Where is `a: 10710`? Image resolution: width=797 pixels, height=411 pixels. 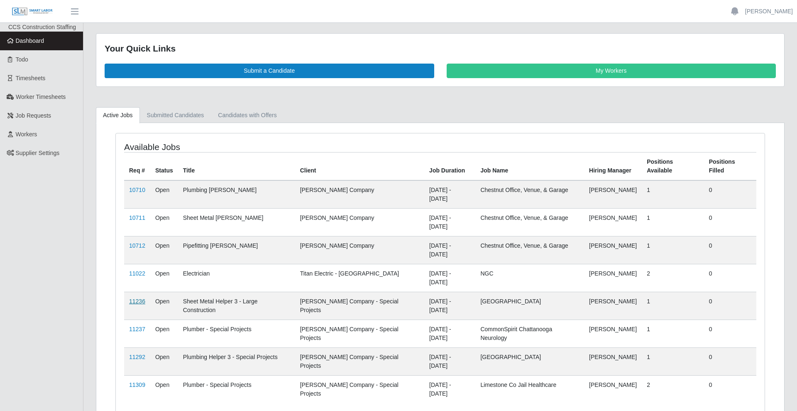
a: 10710 is located at coordinates (137, 190).